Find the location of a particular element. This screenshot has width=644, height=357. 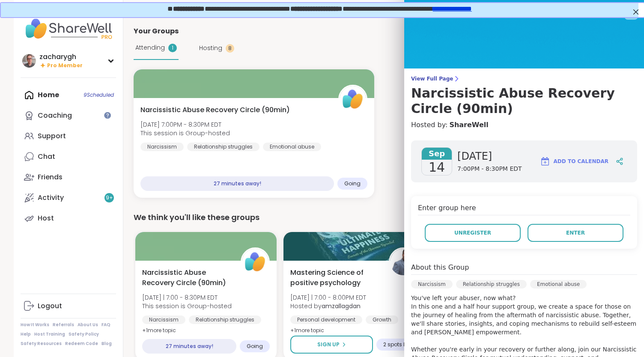

img: amzallagdan is located at coordinates (403, 262).